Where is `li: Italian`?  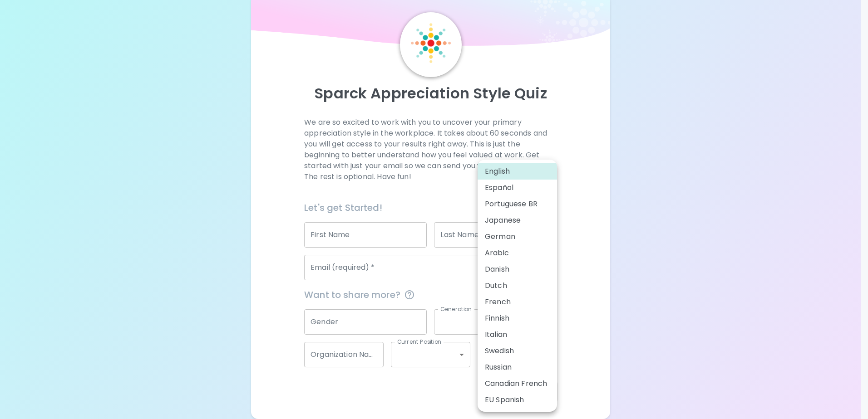
li: Italian is located at coordinates (517, 335).